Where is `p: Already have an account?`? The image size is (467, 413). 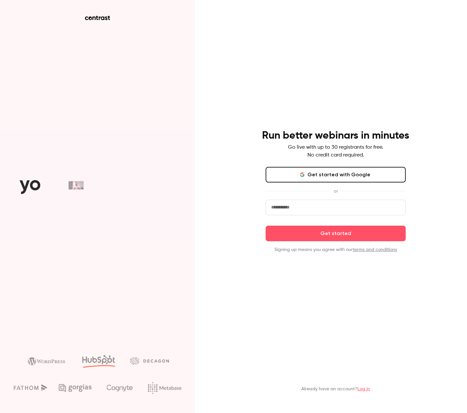
p: Already have an account? is located at coordinates (336, 389).